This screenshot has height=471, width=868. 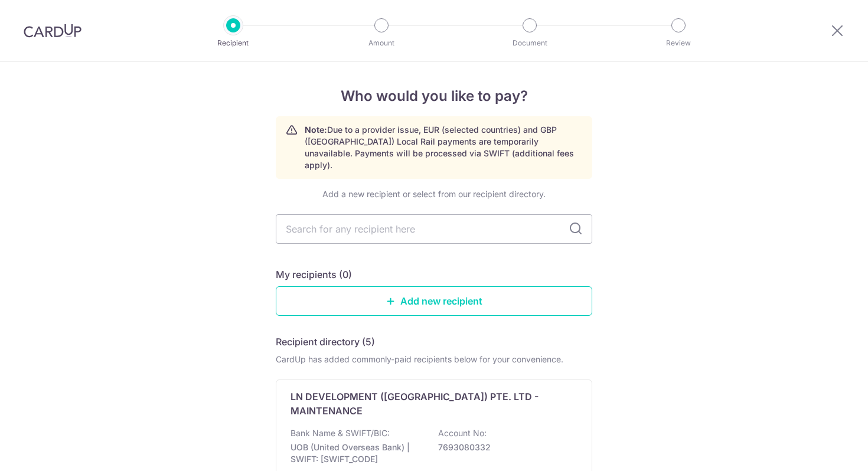 I want to click on div: Add a new recipient or select from our recipient directory., so click(x=434, y=194).